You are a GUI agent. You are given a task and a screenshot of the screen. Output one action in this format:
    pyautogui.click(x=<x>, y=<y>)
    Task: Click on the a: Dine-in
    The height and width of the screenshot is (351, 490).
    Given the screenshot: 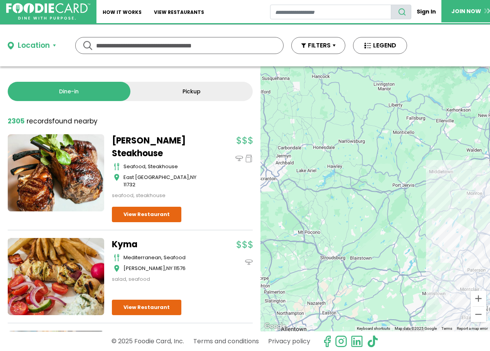 What is the action you would take?
    pyautogui.click(x=69, y=91)
    